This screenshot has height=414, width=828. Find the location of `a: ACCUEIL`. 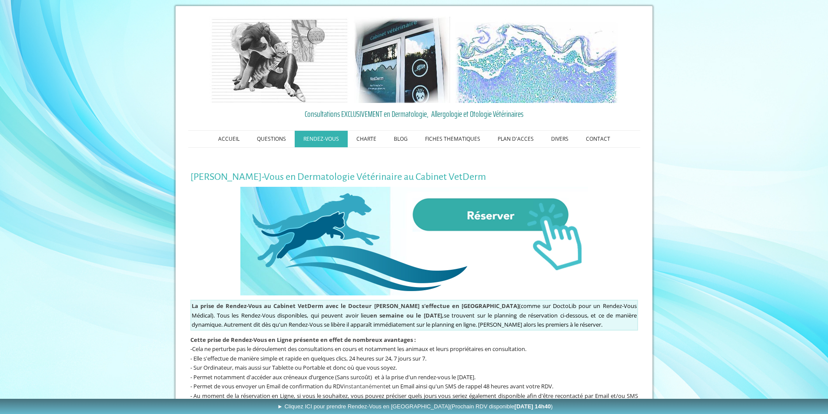

a: ACCUEIL is located at coordinates (229, 139).